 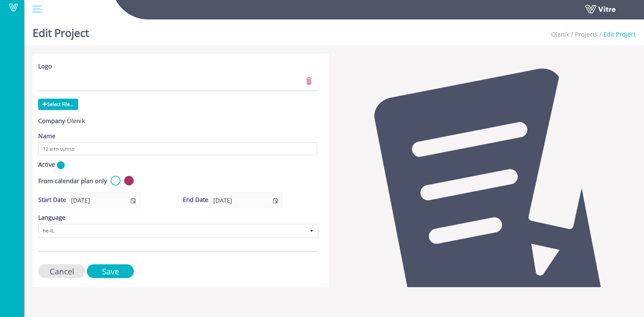 What do you see at coordinates (51, 121) in the screenshot?
I see `label: Company` at bounding box center [51, 121].